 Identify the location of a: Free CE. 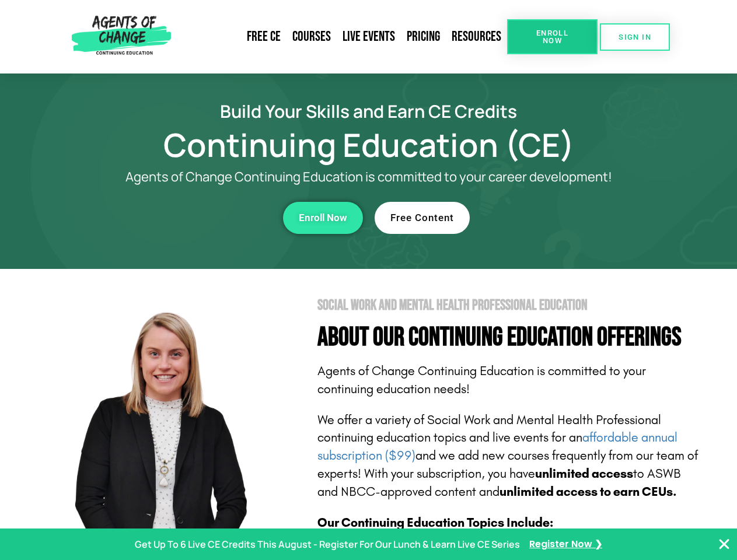
(264, 37).